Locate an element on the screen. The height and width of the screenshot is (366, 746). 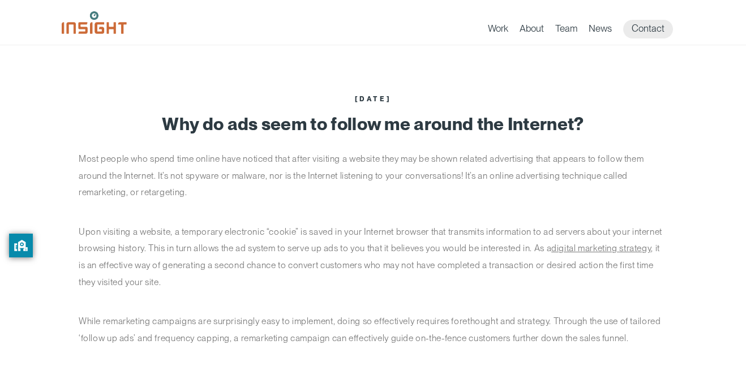
p: Most people who spend time online have noticed that after visiting a website they may be shown re... is located at coordinates (373, 175).